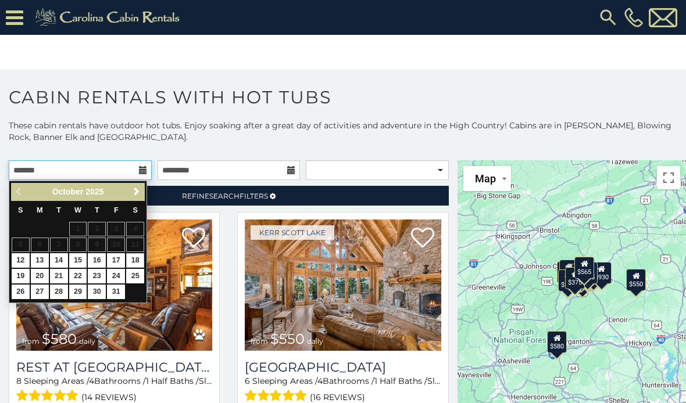  Describe the element at coordinates (116, 260) in the screenshot. I see `a: 17` at that location.